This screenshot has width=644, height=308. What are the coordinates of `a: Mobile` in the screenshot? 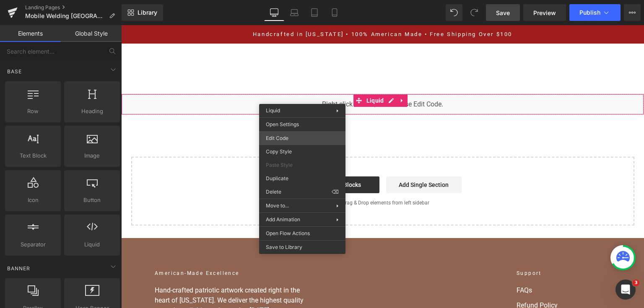 It's located at (335, 13).